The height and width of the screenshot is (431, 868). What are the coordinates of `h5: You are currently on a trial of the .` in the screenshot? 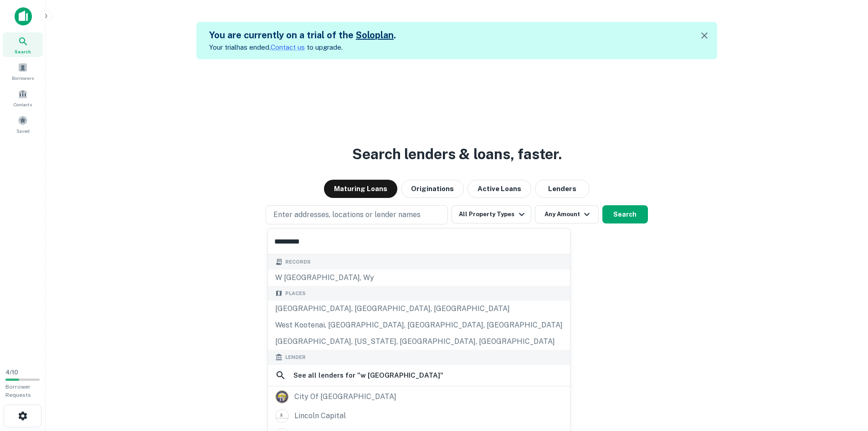 It's located at (303, 35).